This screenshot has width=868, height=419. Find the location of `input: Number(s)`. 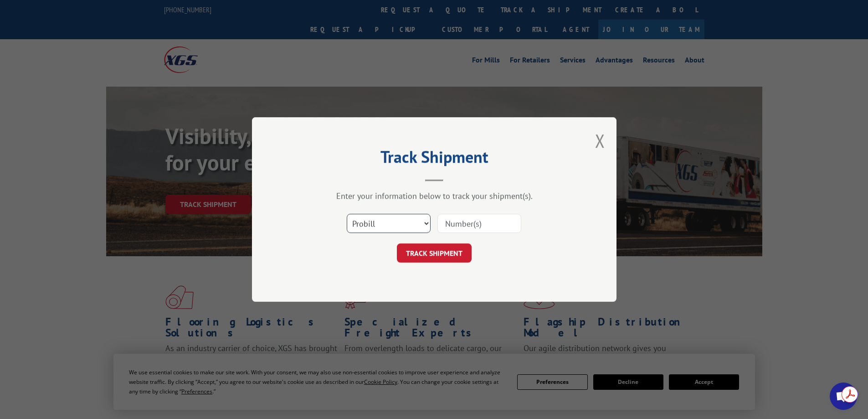

input: Number(s) is located at coordinates (479, 223).